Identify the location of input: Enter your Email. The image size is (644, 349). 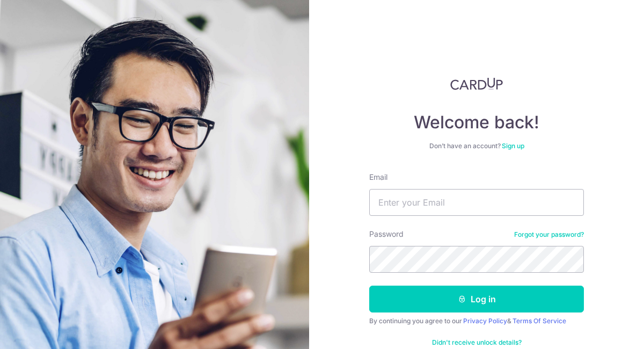
(476, 202).